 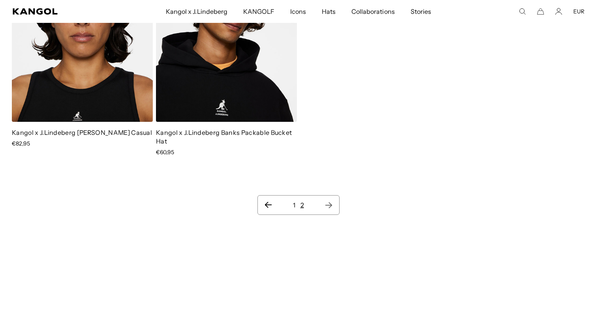 What do you see at coordinates (61, 11) in the screenshot?
I see `a: Kangol` at bounding box center [61, 11].